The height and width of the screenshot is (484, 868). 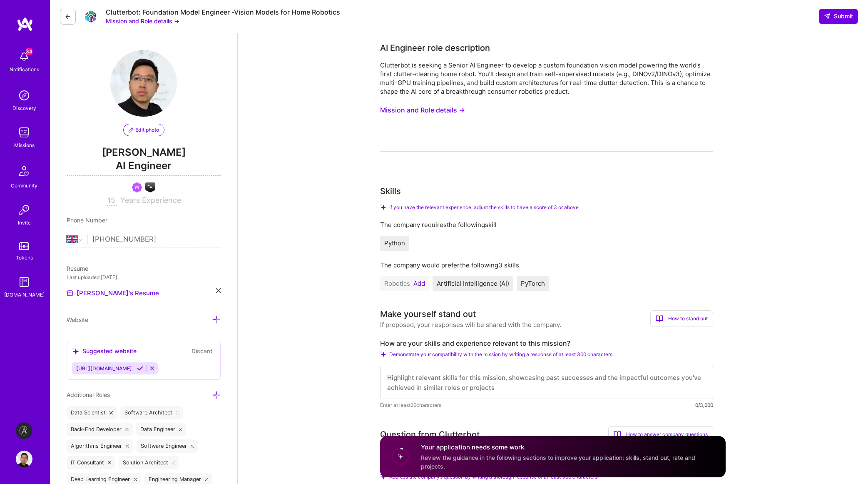 I want to click on button: Discard, so click(x=202, y=351).